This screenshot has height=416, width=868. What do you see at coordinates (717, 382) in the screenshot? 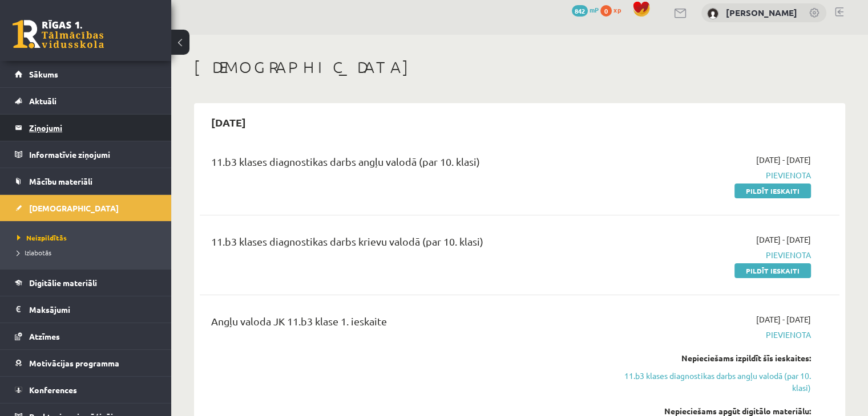
I see `a: 11.b3 klases diagnostikas darbs angļu valodā (par 10. klasi)` at bounding box center [717, 382].